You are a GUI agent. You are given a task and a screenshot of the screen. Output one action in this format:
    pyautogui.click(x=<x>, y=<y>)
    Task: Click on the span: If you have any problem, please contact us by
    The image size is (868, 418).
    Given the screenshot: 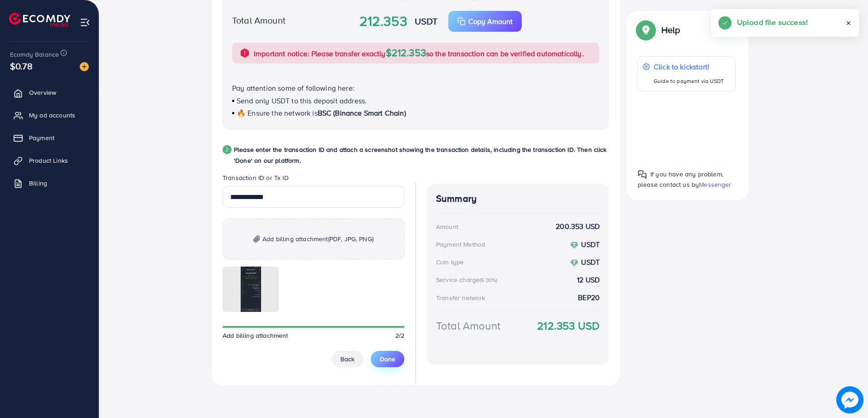 What is the action you would take?
    pyautogui.click(x=681, y=179)
    